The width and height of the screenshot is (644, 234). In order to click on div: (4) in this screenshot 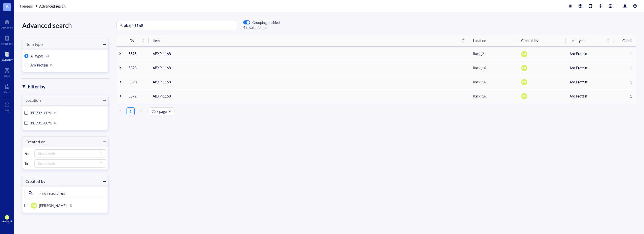, I will do `click(56, 113)`.